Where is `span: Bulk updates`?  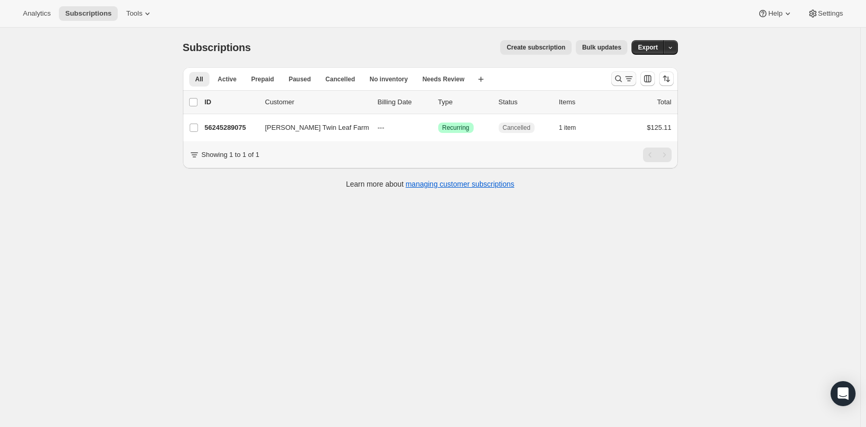 span: Bulk updates is located at coordinates (601, 47).